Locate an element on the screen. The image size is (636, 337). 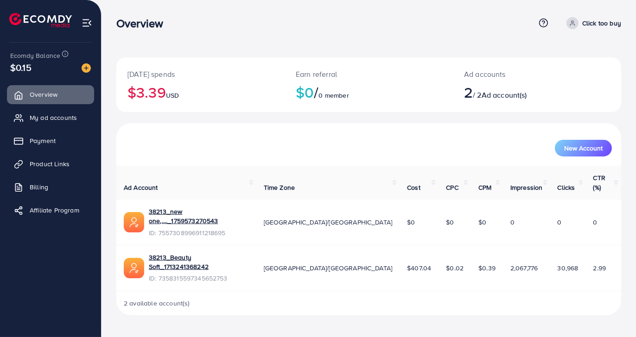
a: Product Links is located at coordinates (50, 164).